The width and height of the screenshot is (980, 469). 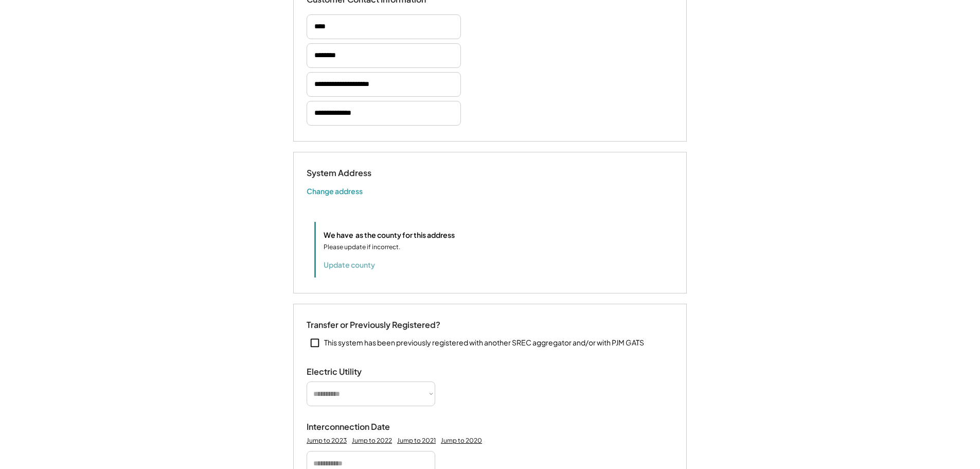 What do you see at coordinates (358, 372) in the screenshot?
I see `div: Electric Utility` at bounding box center [358, 372].